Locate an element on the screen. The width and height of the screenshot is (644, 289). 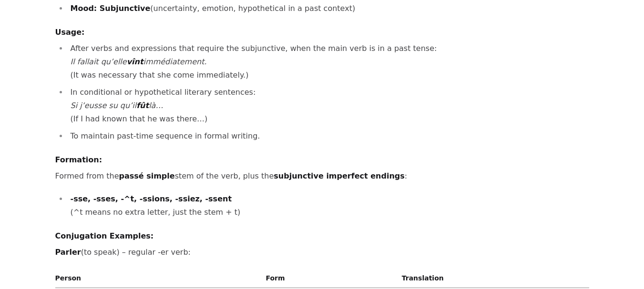
li: To maintain past-time sequence in formal writing. is located at coordinates (328, 136).